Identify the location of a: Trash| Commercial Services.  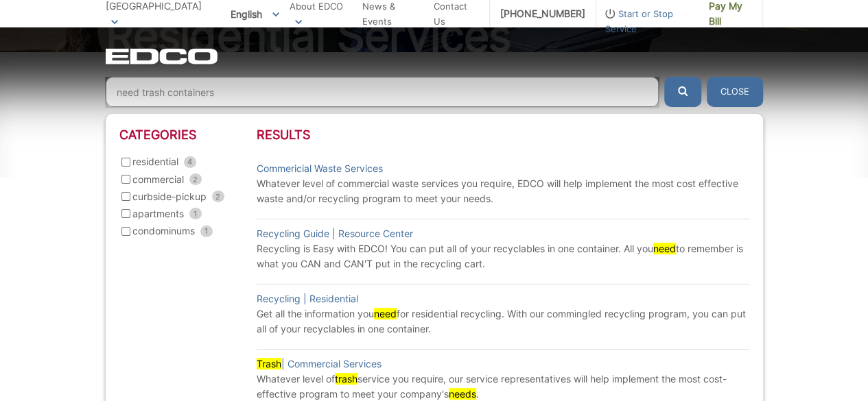
(319, 364).